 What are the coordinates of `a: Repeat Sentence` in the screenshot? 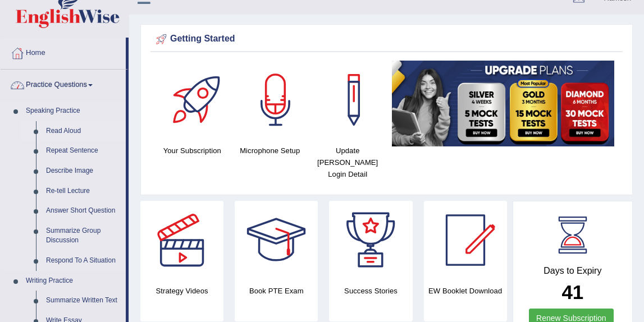 It's located at (83, 151).